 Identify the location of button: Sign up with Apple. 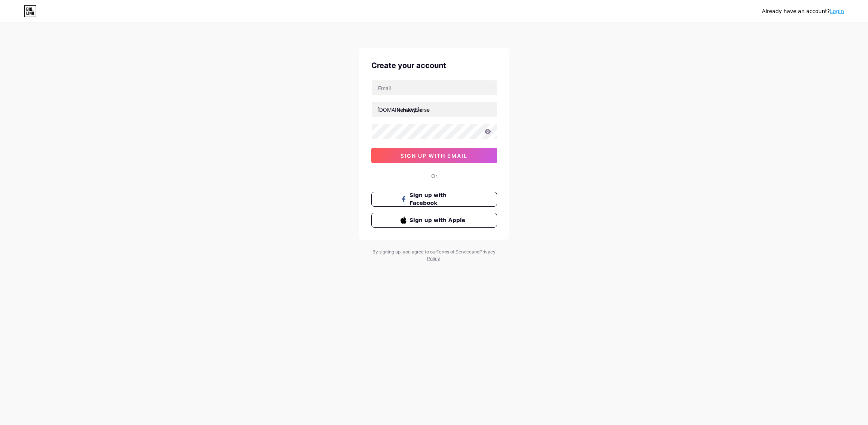
(434, 220).